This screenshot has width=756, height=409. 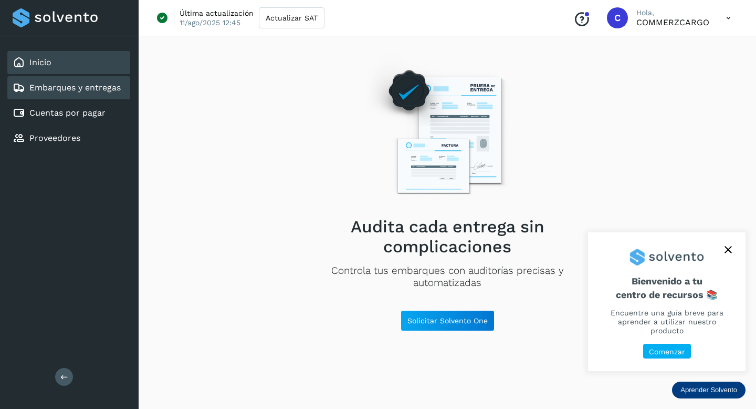 I want to click on div: Cuentas por pagar, so click(x=69, y=113).